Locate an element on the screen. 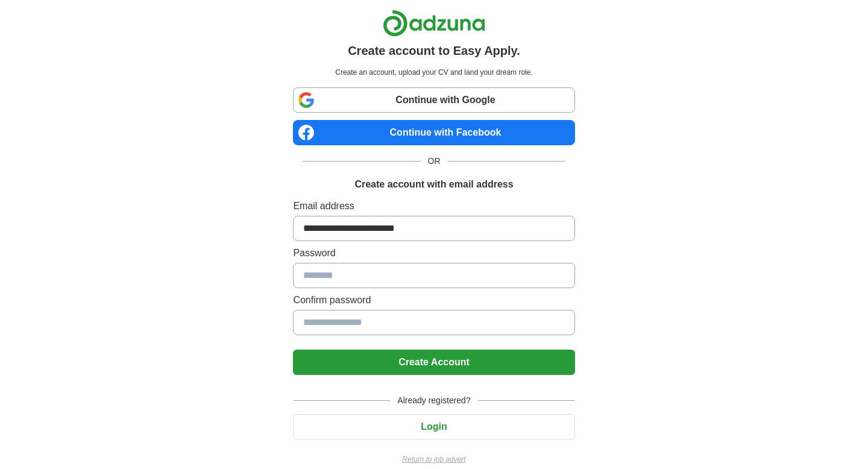 The width and height of the screenshot is (868, 469). label: Confirm password is located at coordinates (433, 300).